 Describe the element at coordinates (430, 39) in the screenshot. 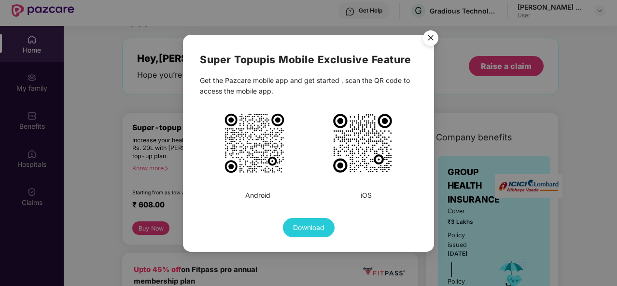

I see `button: Close` at that location.